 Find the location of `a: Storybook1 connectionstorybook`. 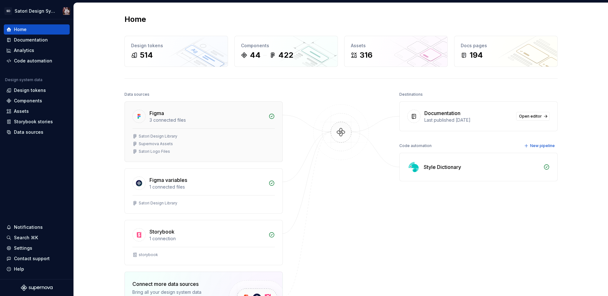

a: Storybook1 connectionstorybook is located at coordinates (204, 242).